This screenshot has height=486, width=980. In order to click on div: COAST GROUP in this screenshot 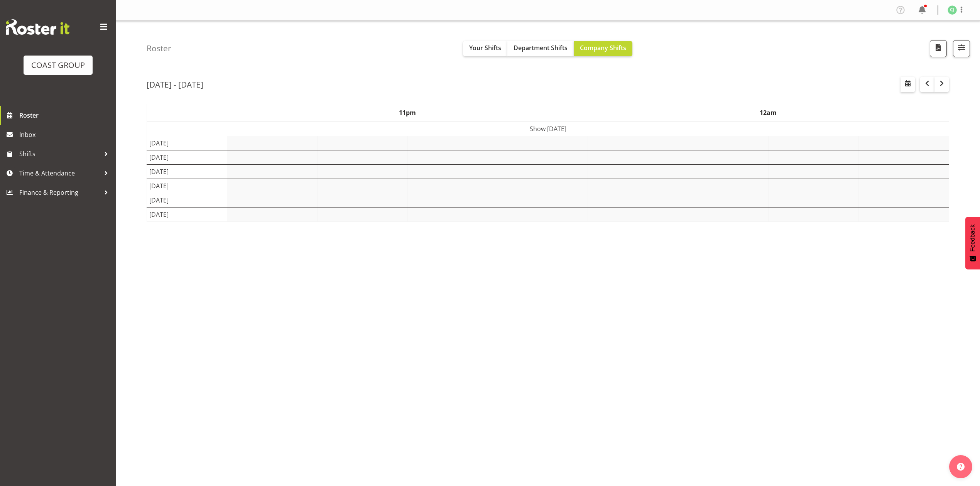, I will do `click(57, 65)`.